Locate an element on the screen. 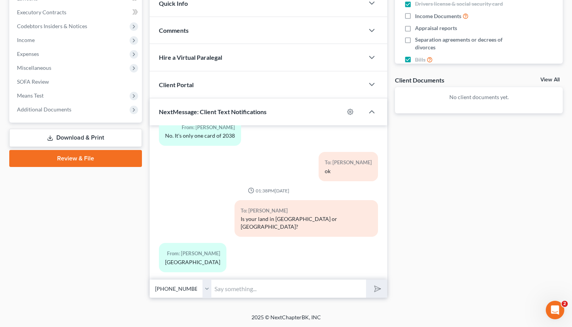 The height and width of the screenshot is (327, 572). span: Bills is located at coordinates (420, 60).